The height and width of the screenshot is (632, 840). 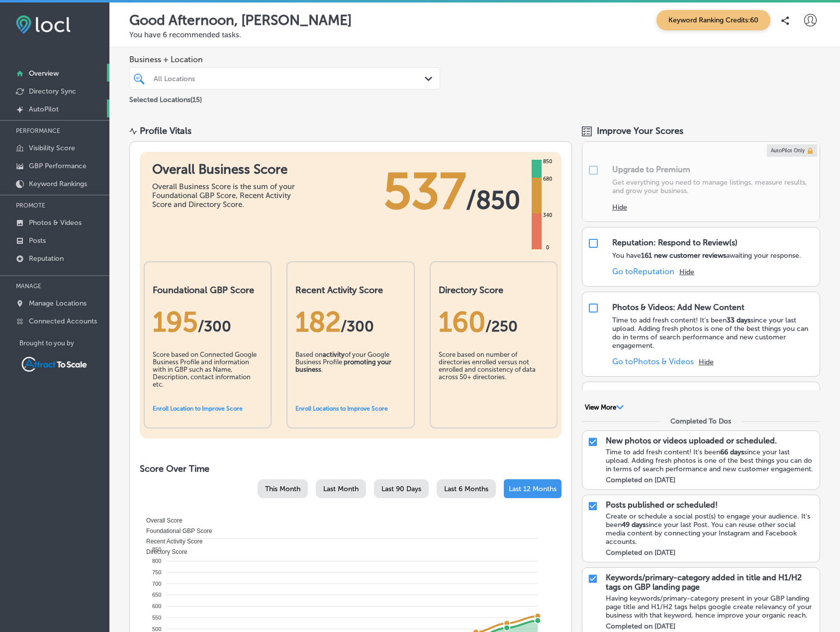 I want to click on tspan: 700, so click(x=157, y=584).